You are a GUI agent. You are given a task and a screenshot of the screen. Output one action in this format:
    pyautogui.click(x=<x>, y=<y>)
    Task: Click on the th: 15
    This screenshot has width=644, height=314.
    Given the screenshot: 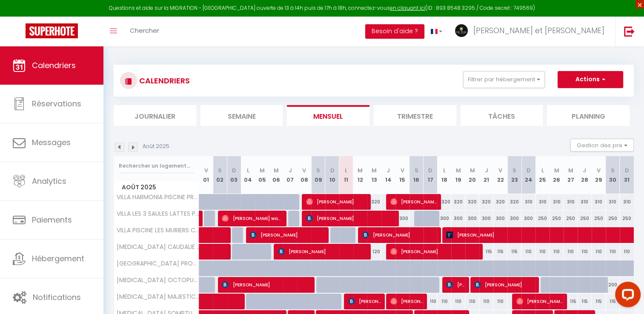 What is the action you would take?
    pyautogui.click(x=402, y=175)
    